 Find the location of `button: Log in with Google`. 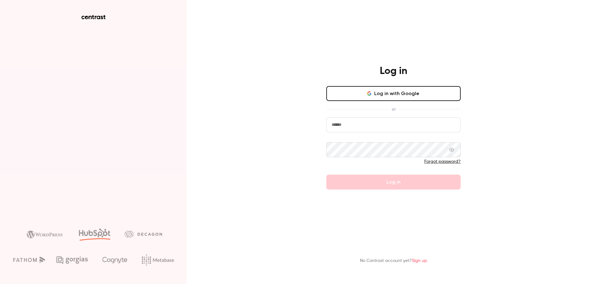

button: Log in with Google is located at coordinates (394, 94).